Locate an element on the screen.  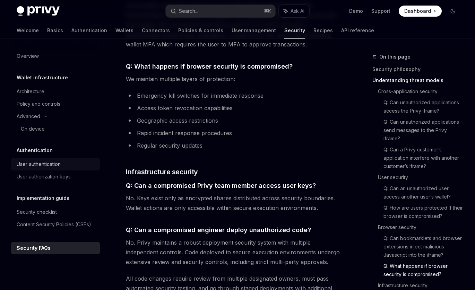
a: On device is located at coordinates (55, 129).